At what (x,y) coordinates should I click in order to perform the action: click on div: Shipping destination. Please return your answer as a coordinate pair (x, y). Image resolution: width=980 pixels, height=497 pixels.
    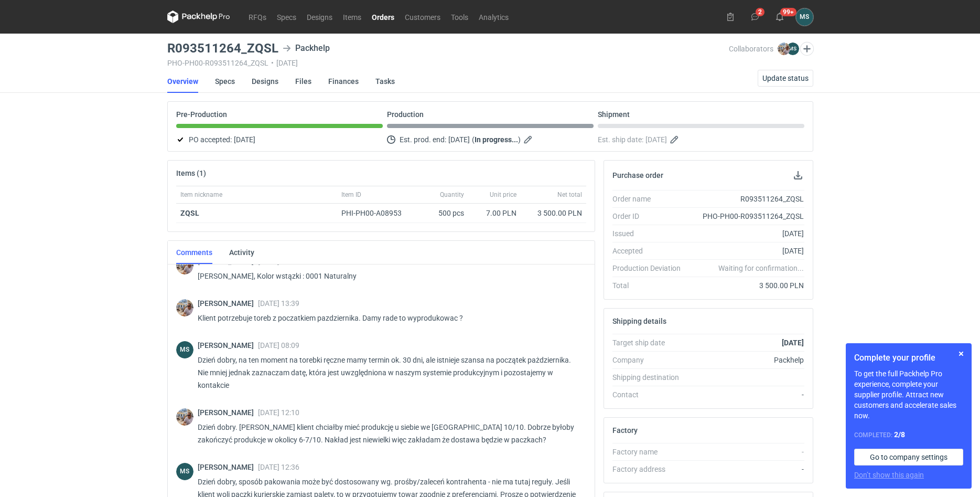
    Looking at the image, I should click on (651, 378).